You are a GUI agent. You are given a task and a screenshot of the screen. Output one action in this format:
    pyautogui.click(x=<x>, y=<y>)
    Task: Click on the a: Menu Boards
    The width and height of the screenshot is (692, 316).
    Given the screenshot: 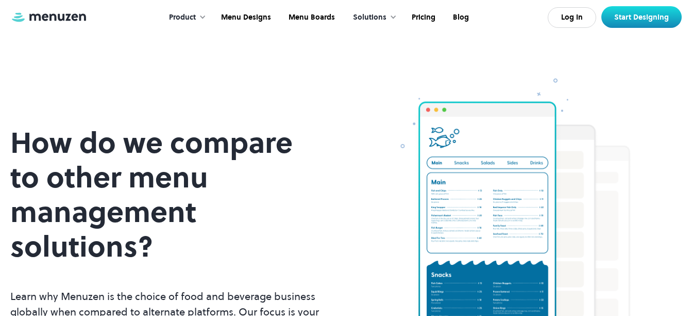 What is the action you would take?
    pyautogui.click(x=311, y=18)
    